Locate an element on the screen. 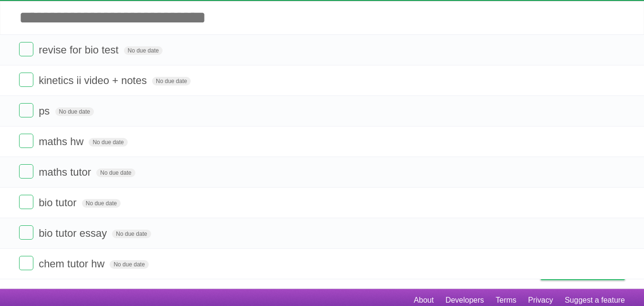  span: bio tutor is located at coordinates (59, 202).